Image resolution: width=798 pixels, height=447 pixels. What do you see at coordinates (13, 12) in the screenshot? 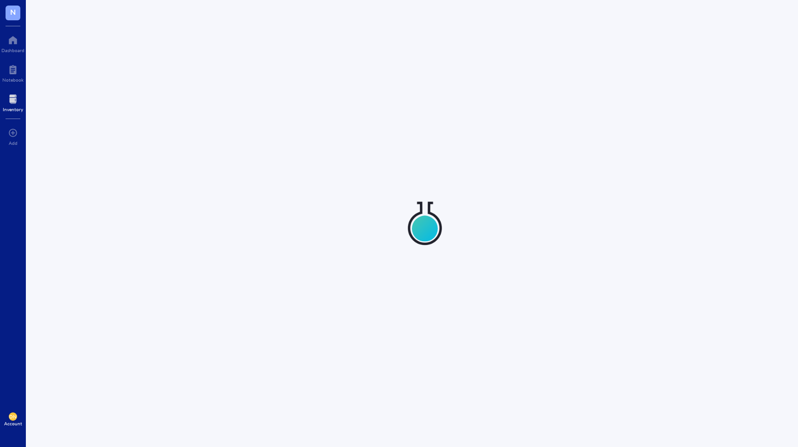
I see `span: N` at bounding box center [13, 12].